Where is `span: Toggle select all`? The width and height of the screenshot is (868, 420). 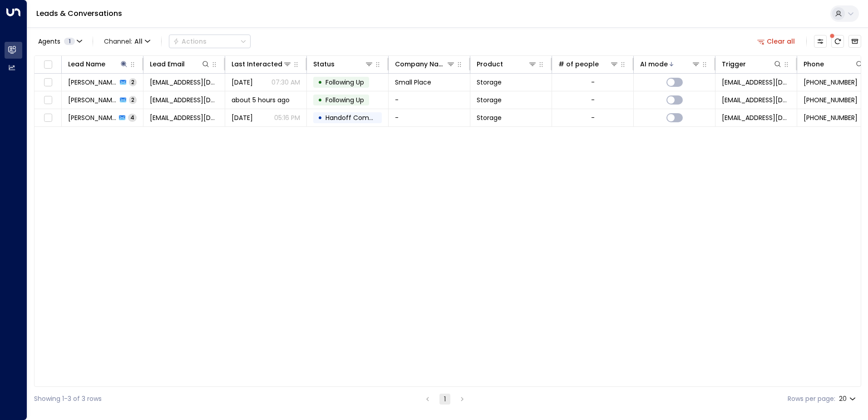
span: Toggle select all is located at coordinates (48, 64).